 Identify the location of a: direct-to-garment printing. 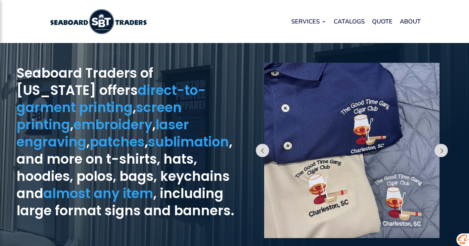
(111, 99).